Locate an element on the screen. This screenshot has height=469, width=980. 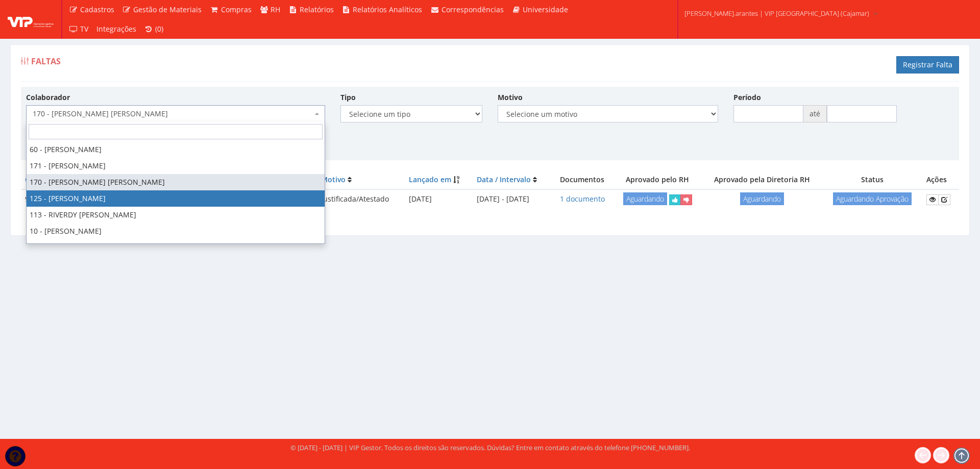
a: (0) is located at coordinates (154, 29).